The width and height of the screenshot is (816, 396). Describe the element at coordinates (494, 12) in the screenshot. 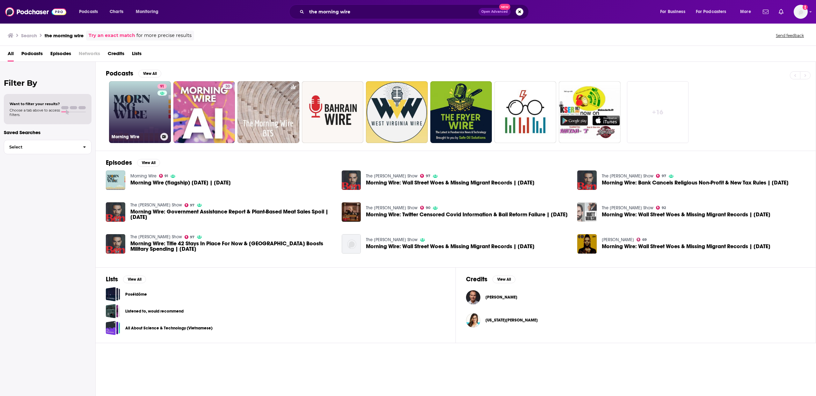

I see `span: Open Advanced` at that location.